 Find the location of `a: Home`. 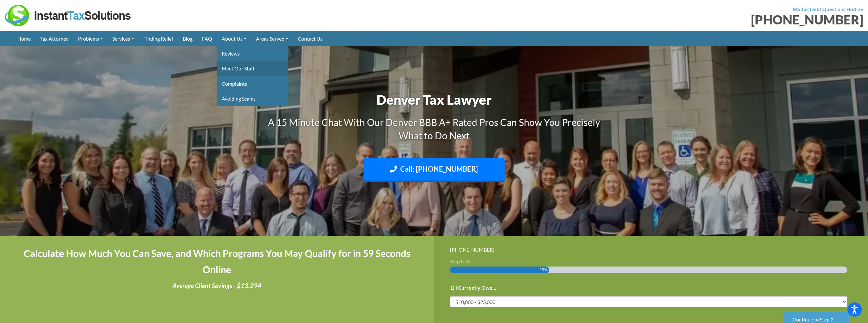

a: Home is located at coordinates (24, 38).